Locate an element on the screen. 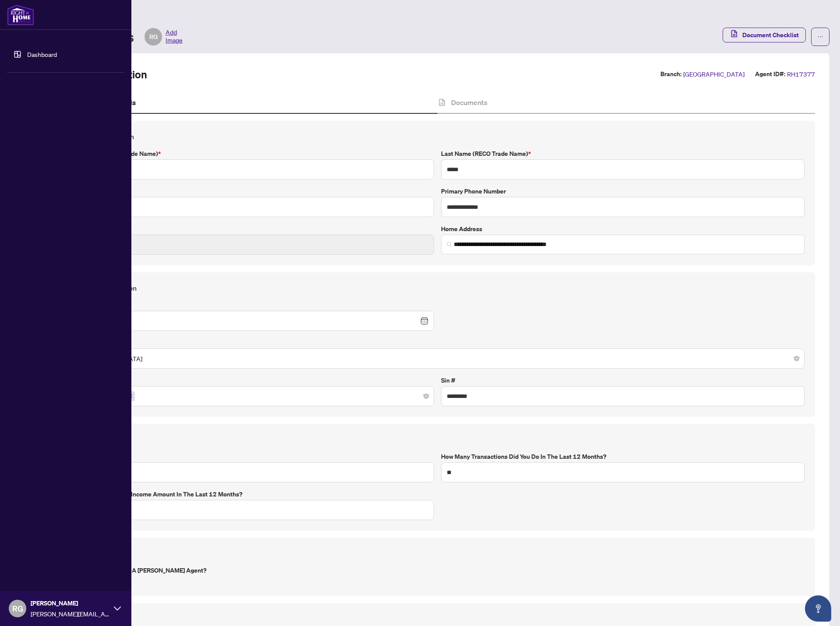 The width and height of the screenshot is (840, 626). h4: Referral is located at coordinates (437, 553).